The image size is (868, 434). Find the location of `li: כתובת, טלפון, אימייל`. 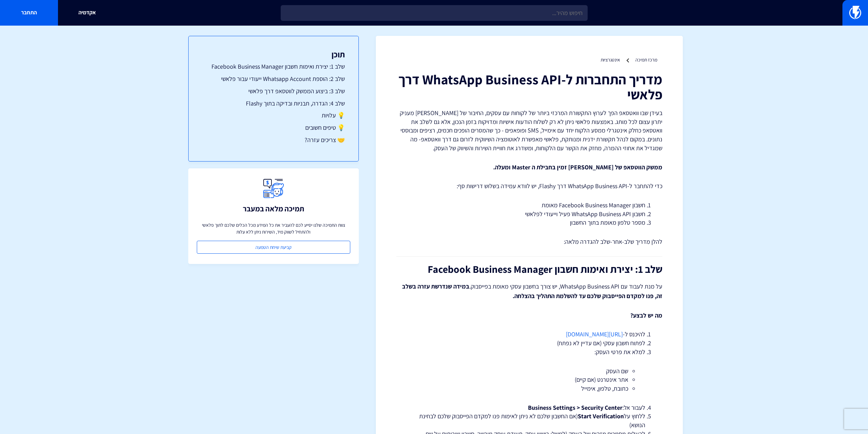

li: כתובת, טלפון, אימייל is located at coordinates (529, 388).